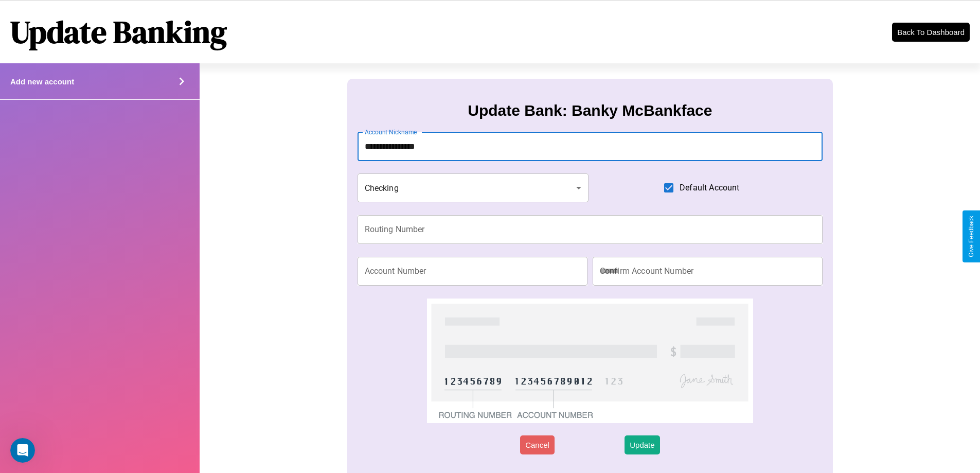 This screenshot has height=473, width=980. I want to click on h1: Update Banking, so click(118, 32).